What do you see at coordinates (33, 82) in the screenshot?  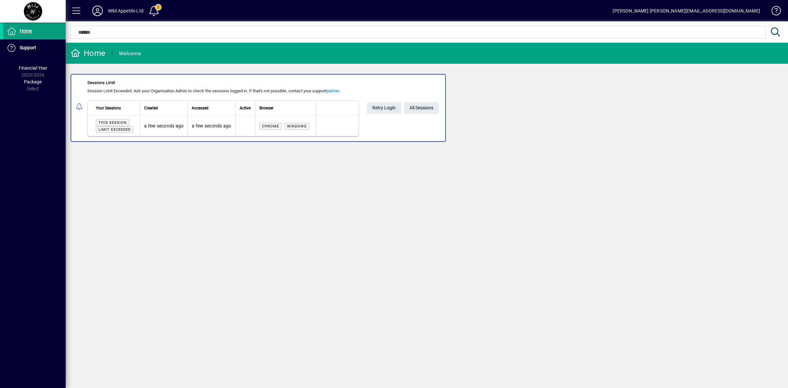 I see `span: Package` at bounding box center [33, 82].